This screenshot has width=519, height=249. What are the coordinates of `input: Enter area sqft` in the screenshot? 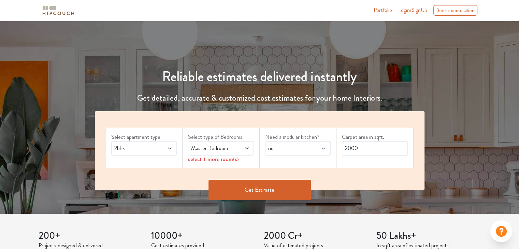 It's located at (374, 148).